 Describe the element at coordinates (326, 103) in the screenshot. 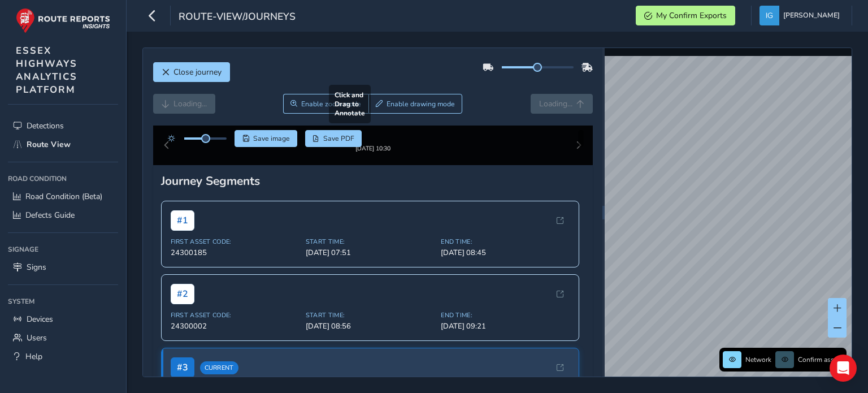

I see `button: Zoom` at that location.